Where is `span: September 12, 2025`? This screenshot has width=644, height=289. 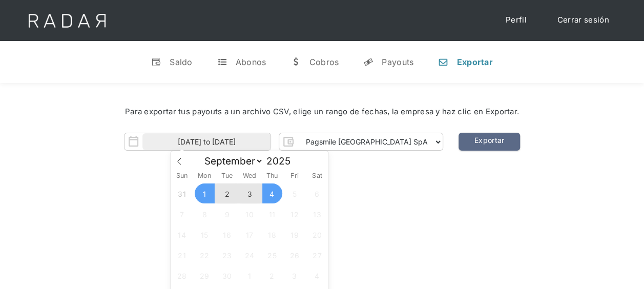
span: September 12, 2025 is located at coordinates (294, 214).